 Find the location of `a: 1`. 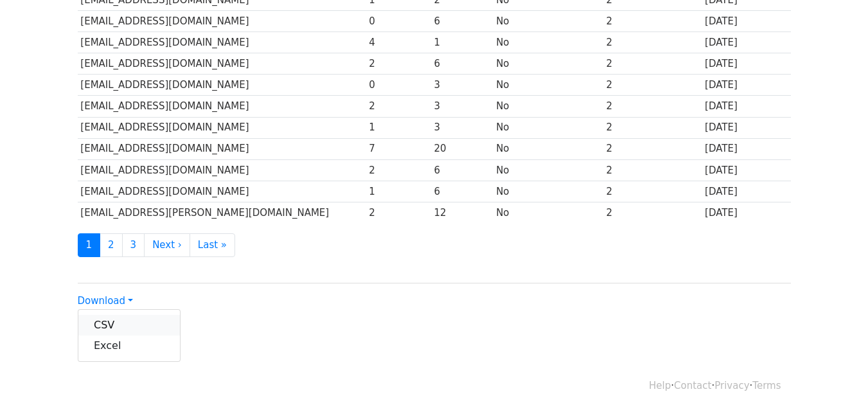

a: 1 is located at coordinates (89, 245).